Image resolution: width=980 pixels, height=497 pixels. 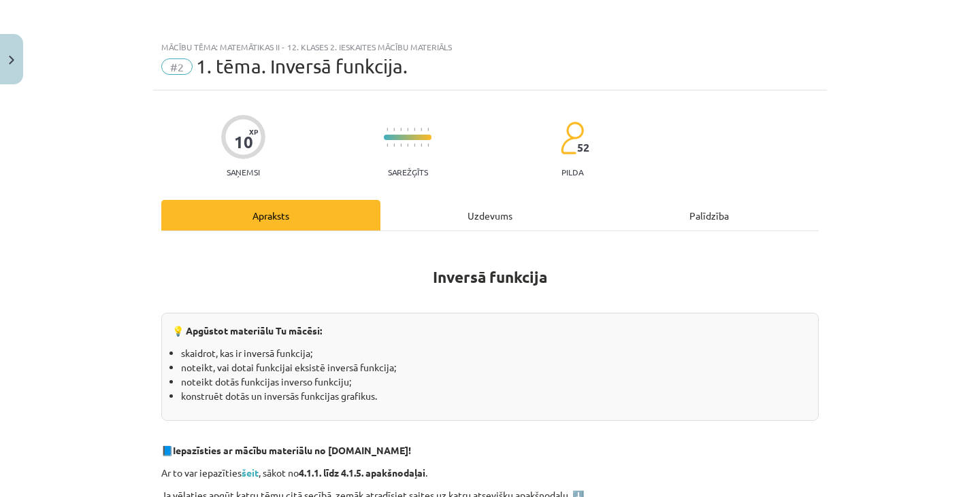 I want to click on strong: Inversā funkcija, so click(x=490, y=277).